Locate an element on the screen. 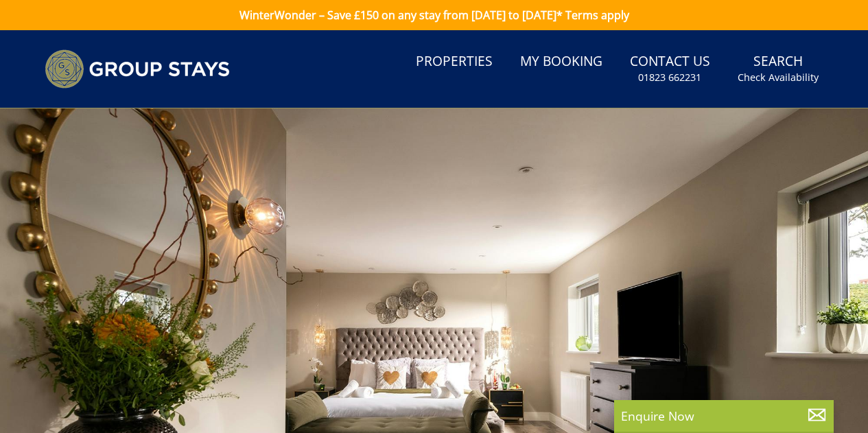 The height and width of the screenshot is (433, 868). small: Check Availability is located at coordinates (778, 78).